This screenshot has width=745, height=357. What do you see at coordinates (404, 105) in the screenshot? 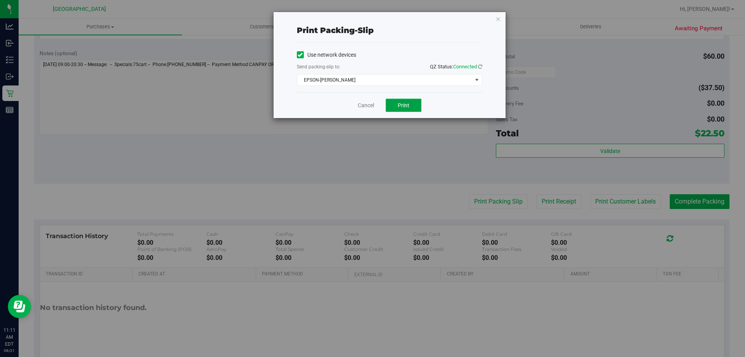
I see `button: Print` at bounding box center [404, 105].